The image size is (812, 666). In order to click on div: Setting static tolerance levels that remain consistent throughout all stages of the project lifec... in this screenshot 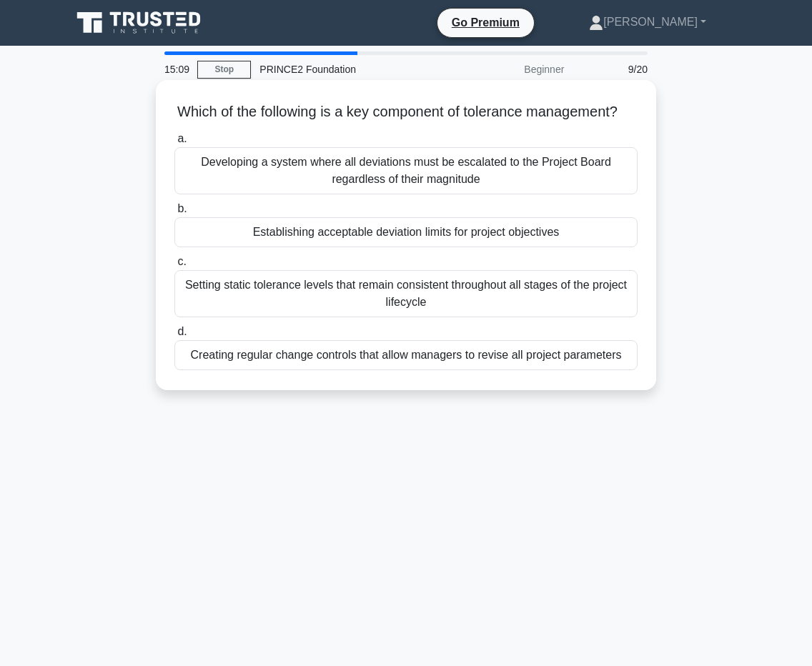, I will do `click(406, 294)`.